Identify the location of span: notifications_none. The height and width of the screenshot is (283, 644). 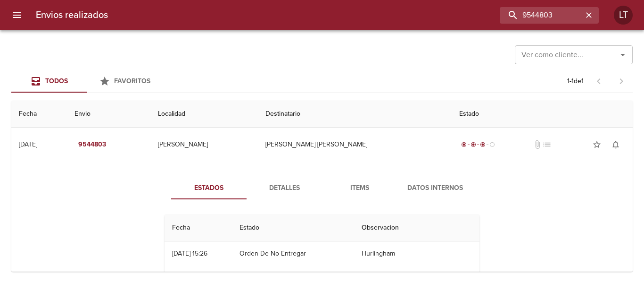
(616, 145).